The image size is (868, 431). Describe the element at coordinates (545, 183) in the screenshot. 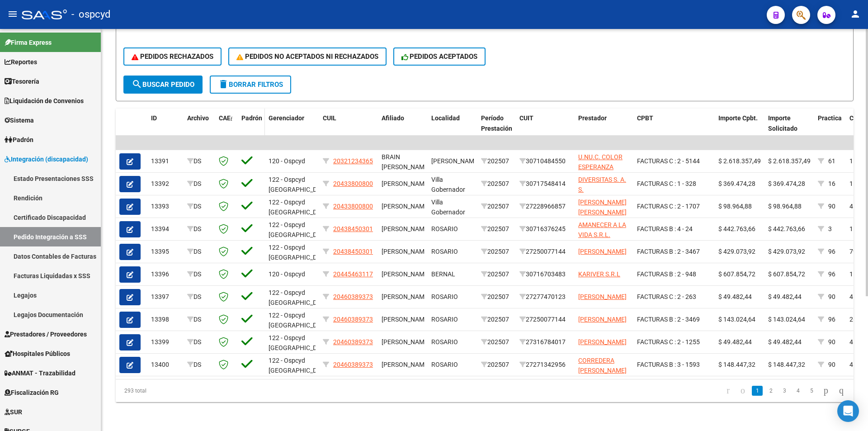

I see `div: 30717548414` at that location.